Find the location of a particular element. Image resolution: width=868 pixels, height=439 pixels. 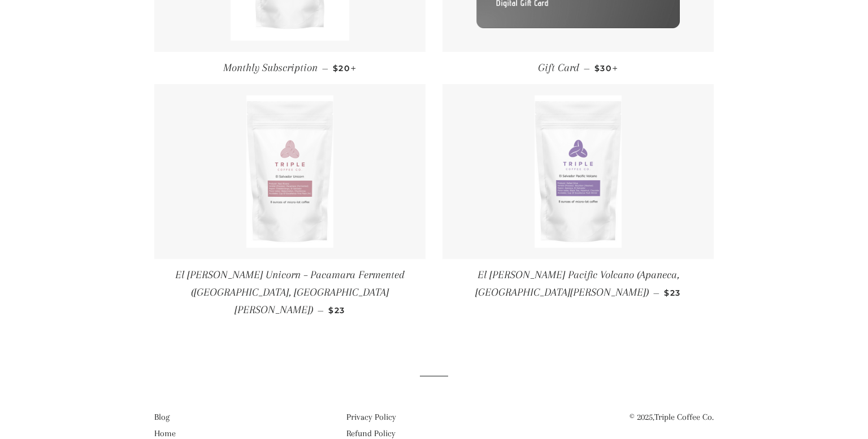

img: El Salvador Pacific Volcano (Apaneca, El Salvador) is located at coordinates (578, 171).